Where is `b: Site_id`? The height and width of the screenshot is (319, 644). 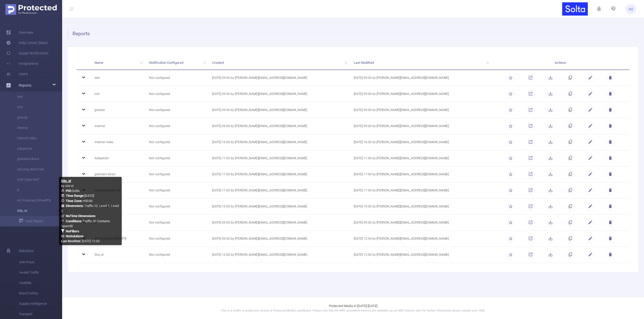 b: Site_id is located at coordinates (66, 181).